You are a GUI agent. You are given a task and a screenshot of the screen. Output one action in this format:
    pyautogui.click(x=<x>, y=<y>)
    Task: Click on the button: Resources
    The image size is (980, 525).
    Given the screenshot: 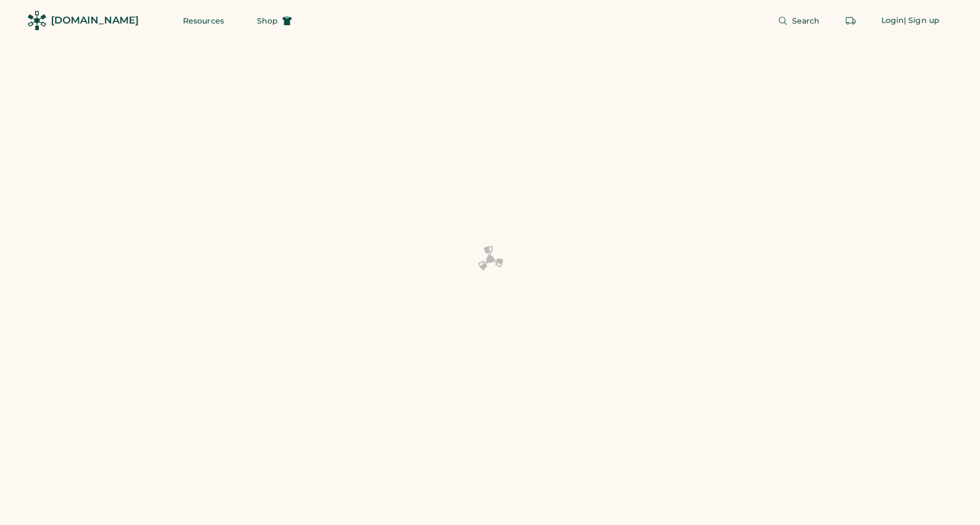 What is the action you would take?
    pyautogui.click(x=203, y=21)
    